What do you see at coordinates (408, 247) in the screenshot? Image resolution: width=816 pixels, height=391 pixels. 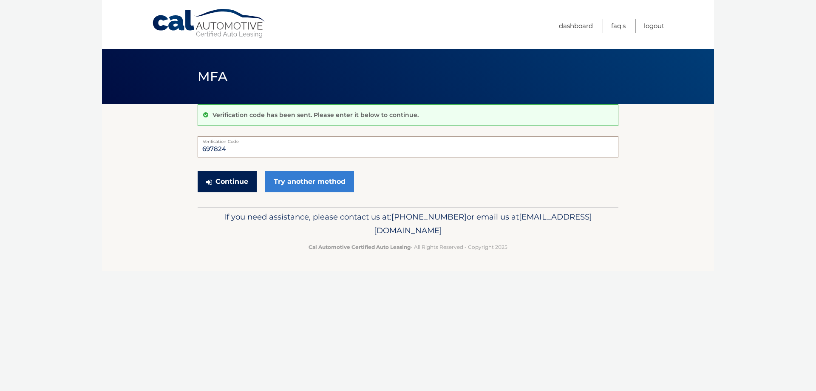 I see `p: - All Rights Reserved - Copyright 2025` at bounding box center [408, 247].